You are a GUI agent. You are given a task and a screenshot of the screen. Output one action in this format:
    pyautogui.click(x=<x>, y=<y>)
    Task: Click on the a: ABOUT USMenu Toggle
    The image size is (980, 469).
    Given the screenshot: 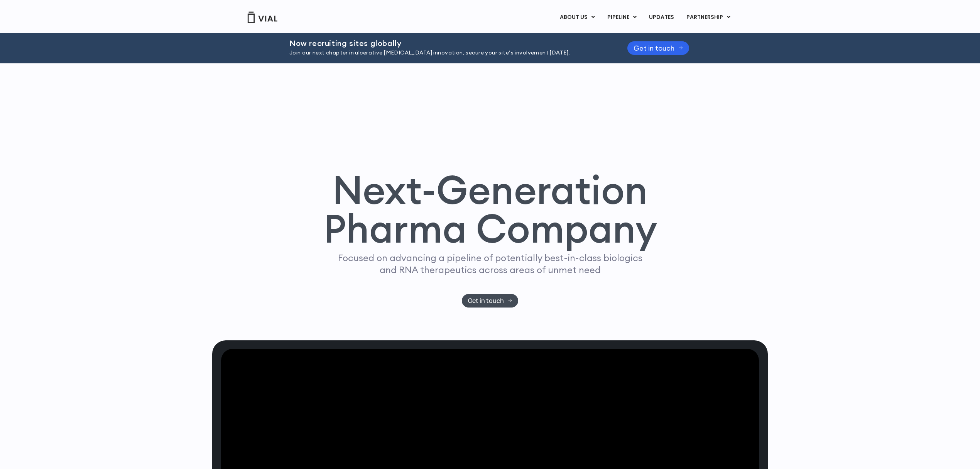 What is the action you would take?
    pyautogui.click(x=578, y=17)
    